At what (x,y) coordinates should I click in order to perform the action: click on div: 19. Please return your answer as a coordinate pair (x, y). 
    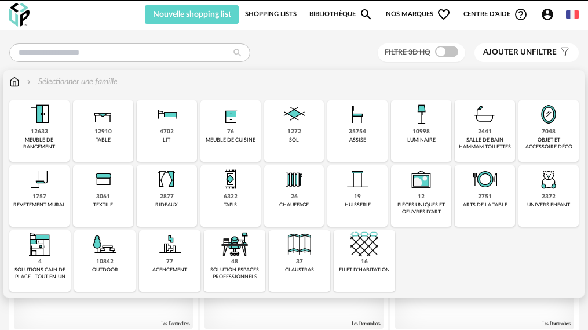
    Looking at the image, I should click on (357, 196).